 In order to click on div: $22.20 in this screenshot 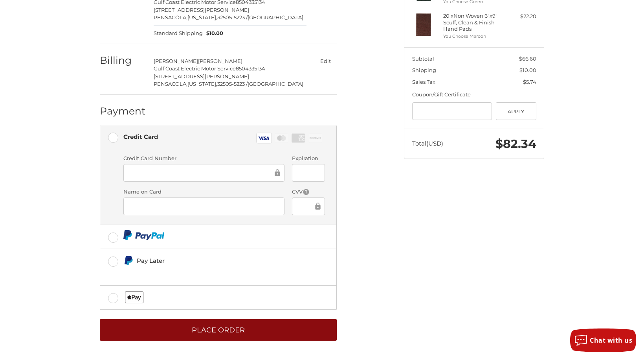, I will do `click(521, 17)`.